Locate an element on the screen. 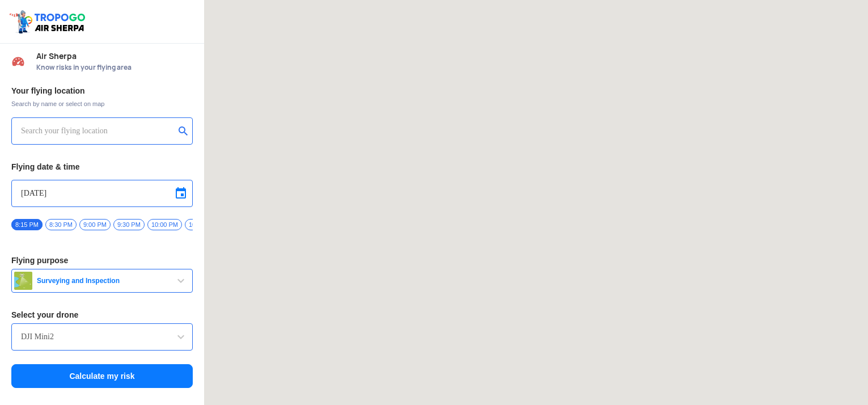 Image resolution: width=868 pixels, height=405 pixels. span: 9:30 PM is located at coordinates (129, 225).